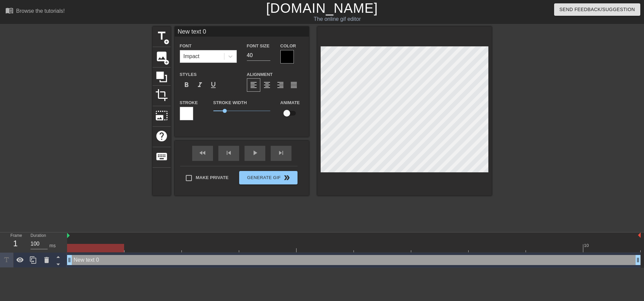  What do you see at coordinates (213, 178) in the screenshot?
I see `span: Make Private` at bounding box center [213, 178].